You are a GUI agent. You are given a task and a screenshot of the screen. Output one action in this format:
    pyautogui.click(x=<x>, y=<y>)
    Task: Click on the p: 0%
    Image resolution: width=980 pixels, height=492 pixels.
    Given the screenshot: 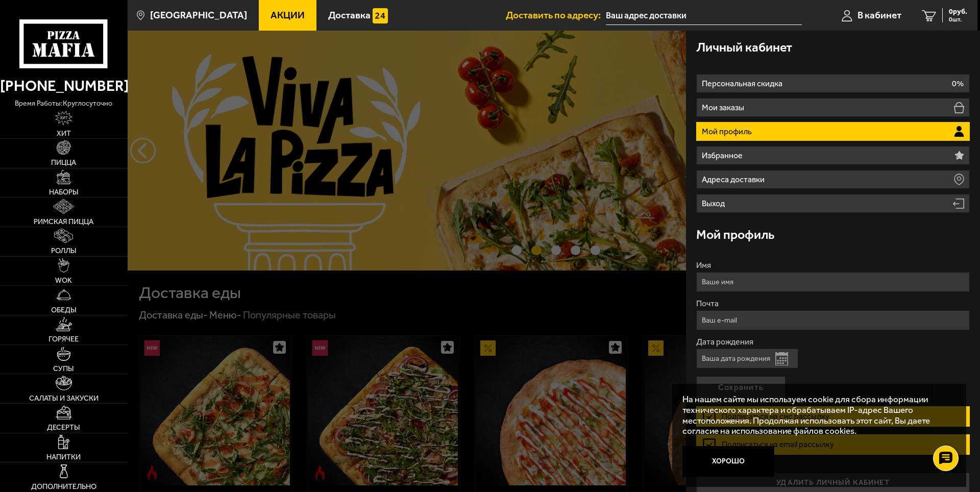 What is the action you would take?
    pyautogui.click(x=958, y=84)
    